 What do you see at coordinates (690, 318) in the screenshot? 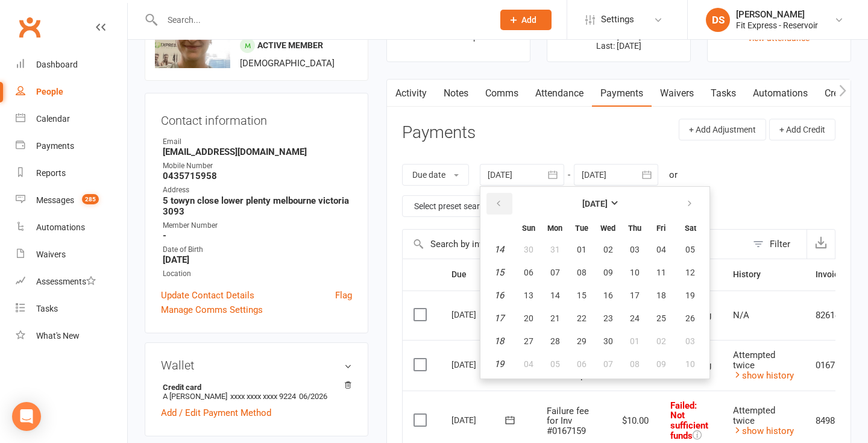
I see `button: 26` at bounding box center [690, 318].